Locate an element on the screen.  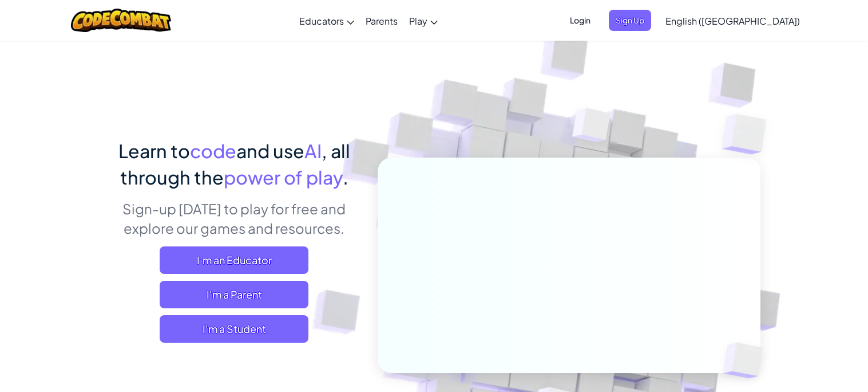
img: CodeCombat logo is located at coordinates (121, 20).